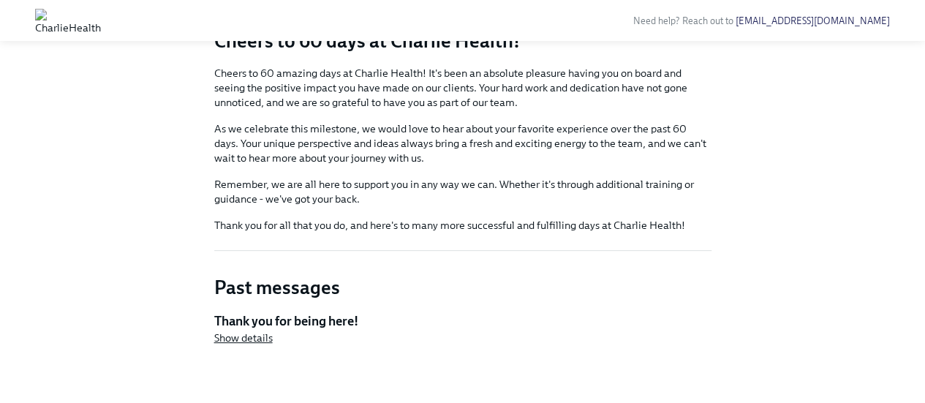 This screenshot has width=925, height=403. Describe the element at coordinates (463, 143) in the screenshot. I see `p: As we celebrate this milestone, we would love to hear about your favorite experience over the pas...` at that location.